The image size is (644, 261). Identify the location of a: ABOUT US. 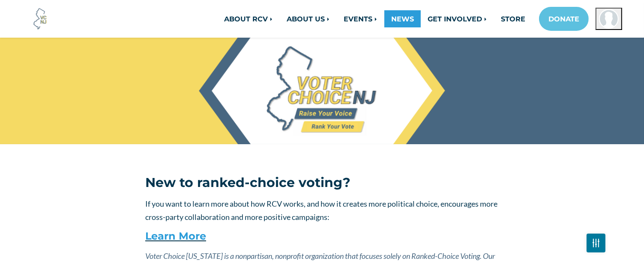
(308, 19).